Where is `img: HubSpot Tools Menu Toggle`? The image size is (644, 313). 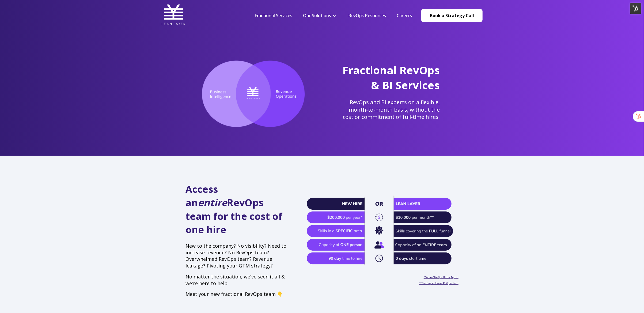
img: HubSpot Tools Menu Toggle is located at coordinates (636, 8).